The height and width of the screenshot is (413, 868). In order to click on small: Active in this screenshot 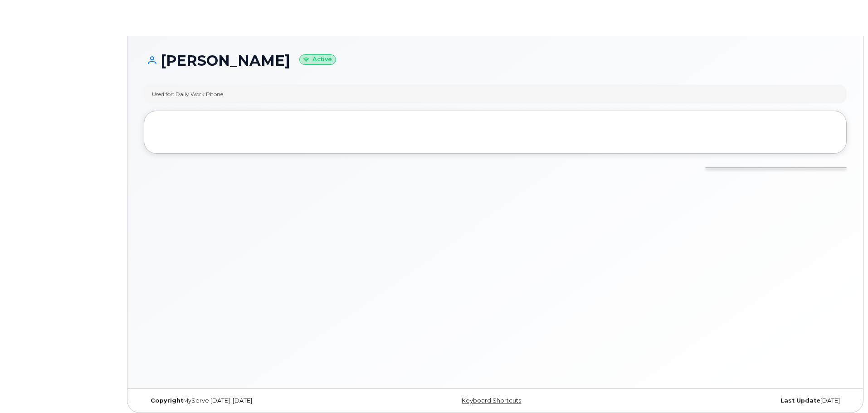, I will do `click(318, 60)`.